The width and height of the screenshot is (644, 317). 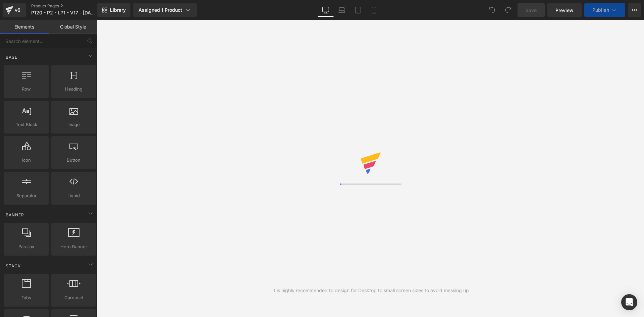 What do you see at coordinates (74, 246) in the screenshot?
I see `span: Hero Banner` at bounding box center [74, 246].